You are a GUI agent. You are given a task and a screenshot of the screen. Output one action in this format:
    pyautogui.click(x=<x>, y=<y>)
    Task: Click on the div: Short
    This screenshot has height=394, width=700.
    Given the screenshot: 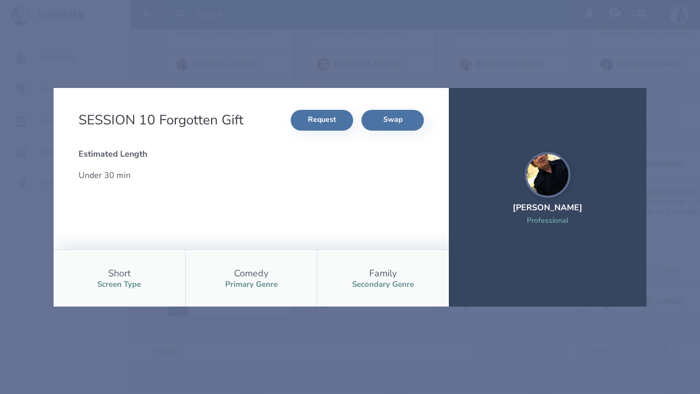 What is the action you would take?
    pyautogui.click(x=119, y=273)
    